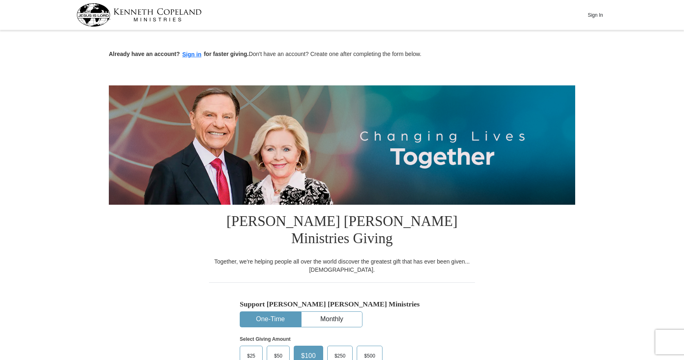 Image resolution: width=684 pixels, height=360 pixels. Describe the element at coordinates (192, 54) in the screenshot. I see `button: Sign in` at that location.